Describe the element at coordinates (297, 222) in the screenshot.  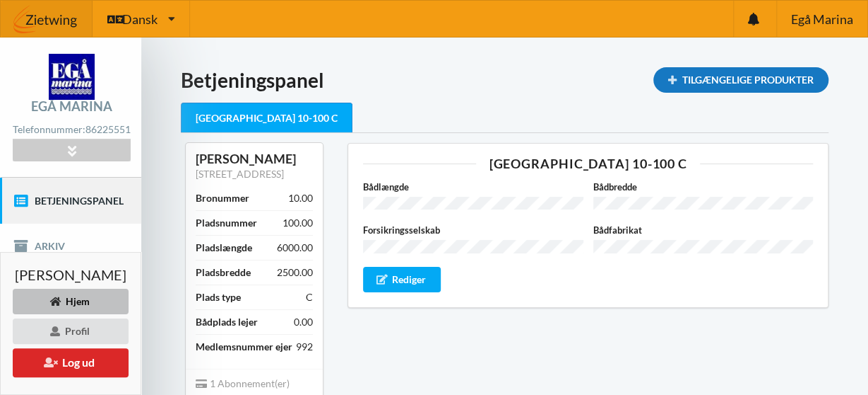
I see `div: 100.00` at that location.